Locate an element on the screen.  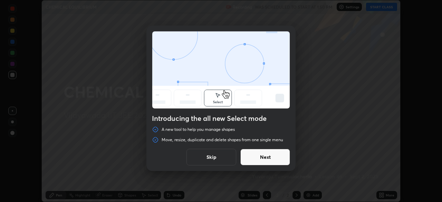
h4: Introducing the all new Select mode is located at coordinates (221, 119).